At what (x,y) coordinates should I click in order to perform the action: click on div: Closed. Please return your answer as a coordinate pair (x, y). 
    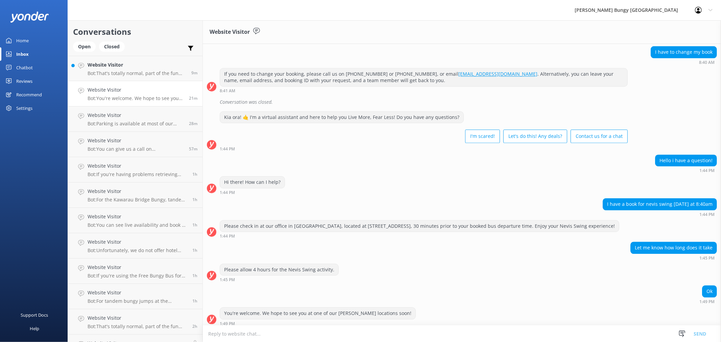
    Looking at the image, I should click on (112, 47).